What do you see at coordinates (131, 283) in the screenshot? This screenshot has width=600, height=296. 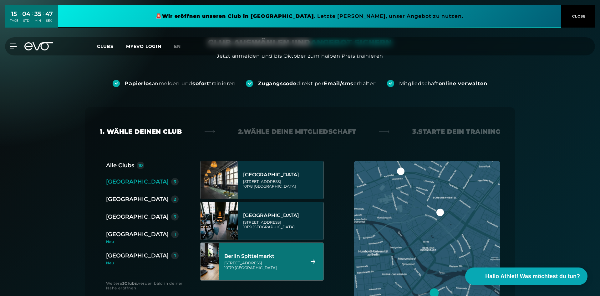 I see `strong: Clubs` at bounding box center [131, 283].